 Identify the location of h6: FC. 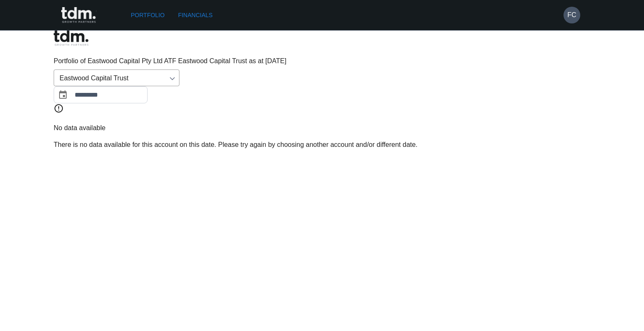
(571, 15).